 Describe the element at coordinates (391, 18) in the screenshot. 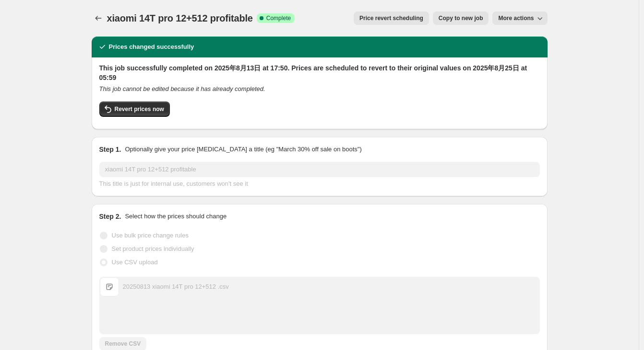

I see `button: Price revert scheduling` at that location.